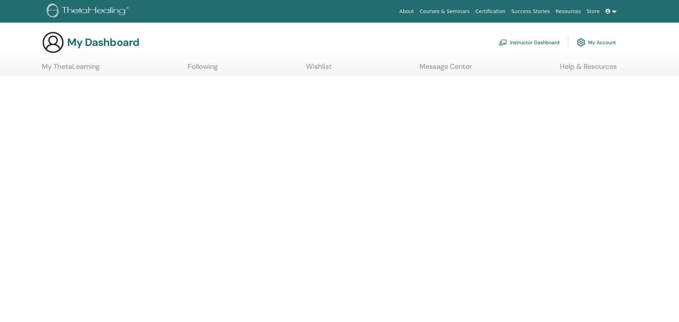  Describe the element at coordinates (593, 11) in the screenshot. I see `a: Store` at that location.